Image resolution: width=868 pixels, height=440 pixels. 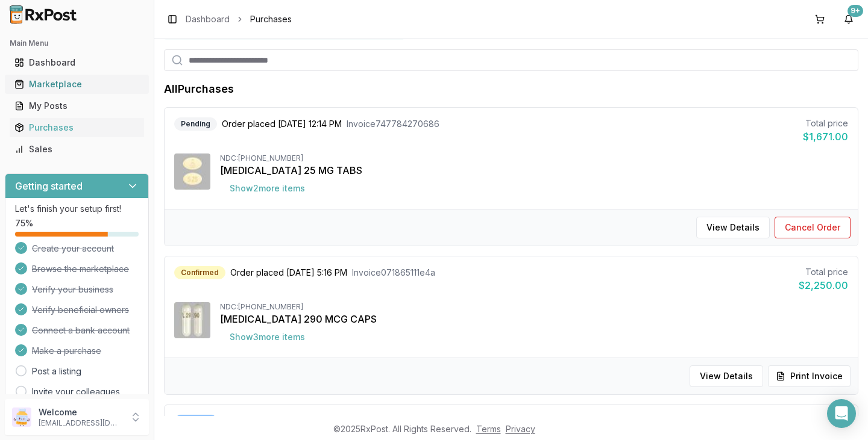 I want to click on button: My Posts, so click(x=76, y=106).